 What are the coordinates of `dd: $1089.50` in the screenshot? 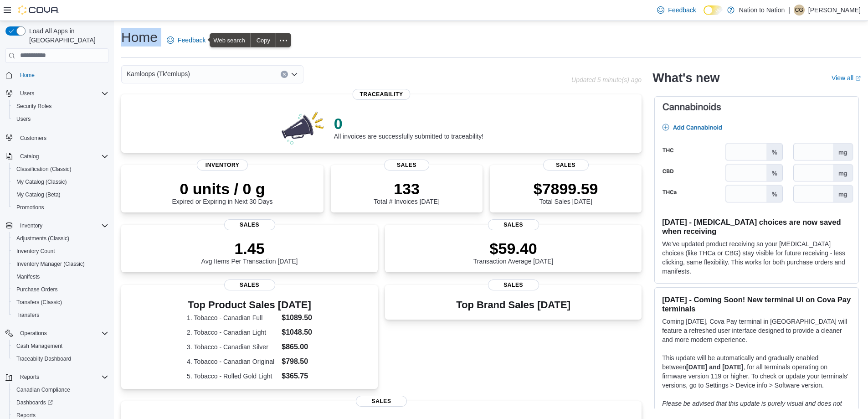 It's located at (296, 318).